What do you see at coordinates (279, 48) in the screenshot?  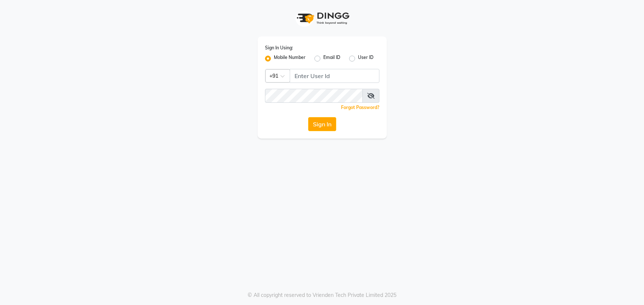 I see `label: Sign In Using:` at bounding box center [279, 48].